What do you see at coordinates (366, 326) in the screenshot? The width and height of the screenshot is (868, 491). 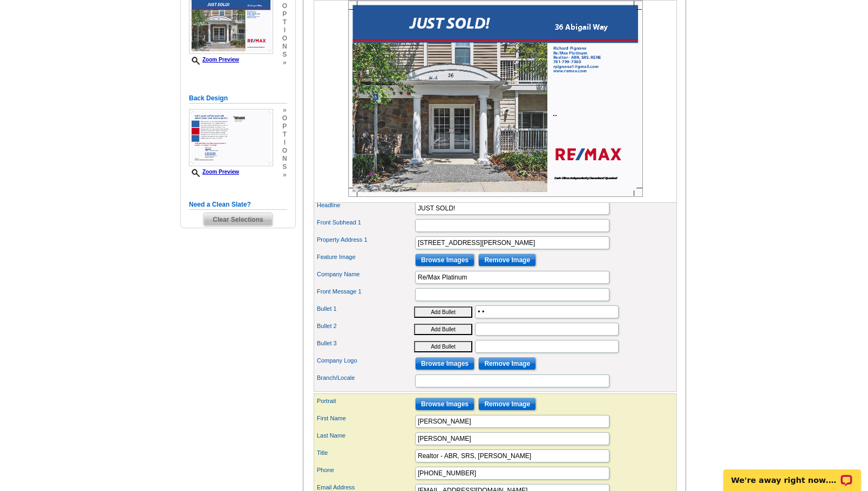 I see `label: Bullet 2` at bounding box center [366, 326].